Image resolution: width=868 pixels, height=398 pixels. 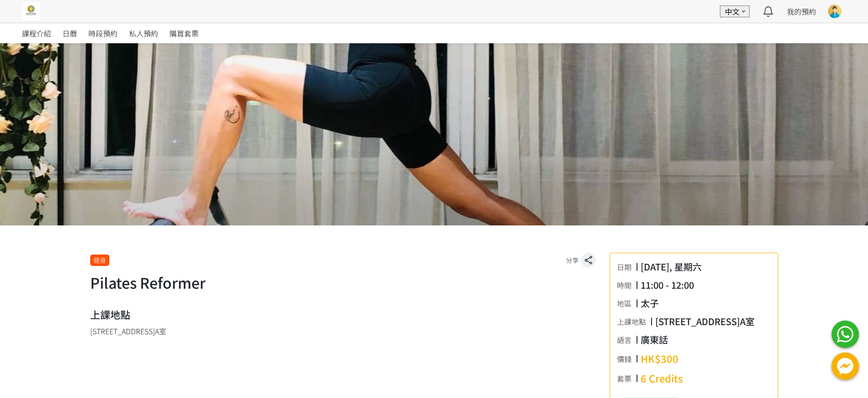 I want to click on h2: 上課地點, so click(x=343, y=314).